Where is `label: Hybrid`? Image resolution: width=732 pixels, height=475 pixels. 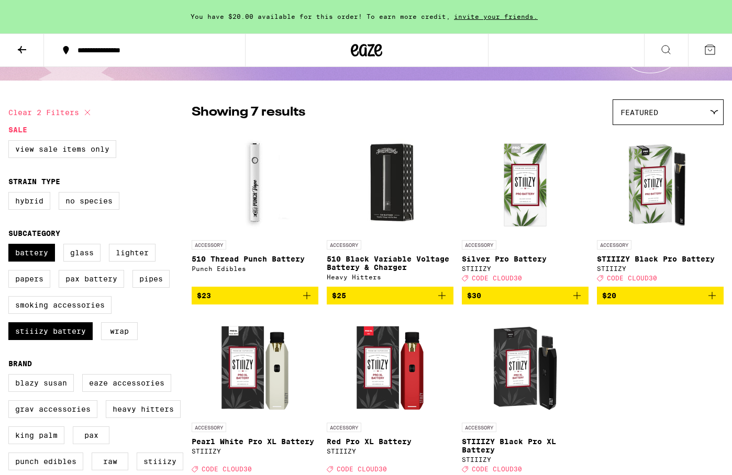 label: Hybrid is located at coordinates (29, 201).